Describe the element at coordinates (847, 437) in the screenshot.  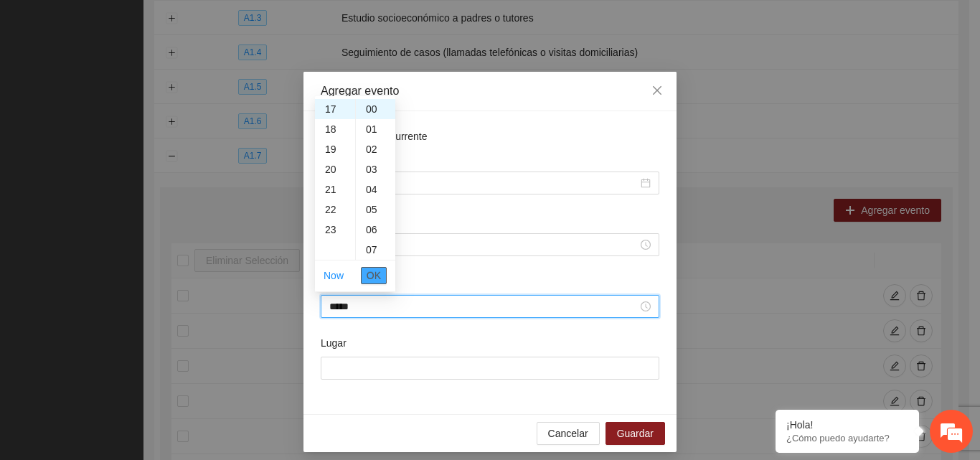
I see `p: ¿Cómo puedo ayudarte?` at that location.